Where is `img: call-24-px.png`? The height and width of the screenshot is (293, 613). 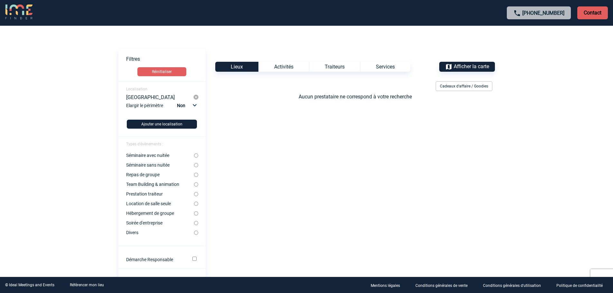 img: call-24-px.png is located at coordinates (517, 13).